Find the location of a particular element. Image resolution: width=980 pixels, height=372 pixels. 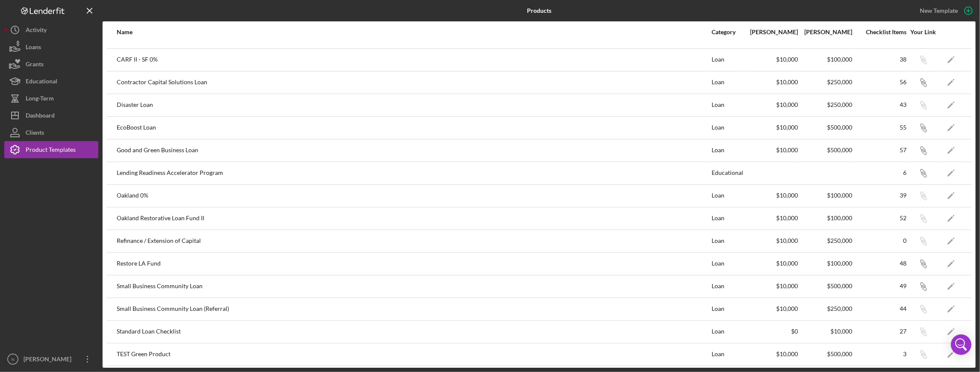

div: 6 is located at coordinates (879, 173).